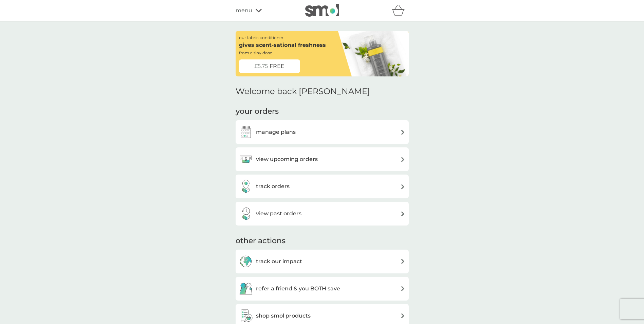 The width and height of the screenshot is (644, 324). I want to click on h3: track our impact, so click(279, 261).